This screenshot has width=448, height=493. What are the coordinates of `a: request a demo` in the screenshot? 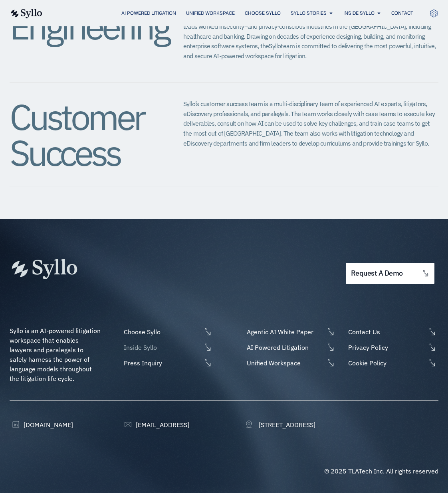 It's located at (390, 273).